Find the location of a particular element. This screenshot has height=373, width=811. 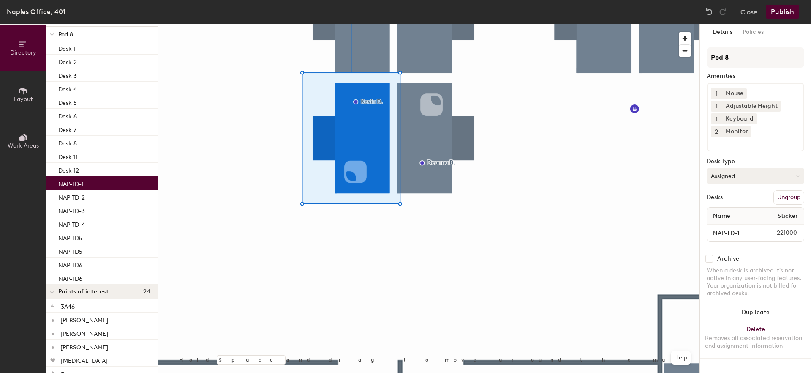

span: Directory is located at coordinates (23, 52).